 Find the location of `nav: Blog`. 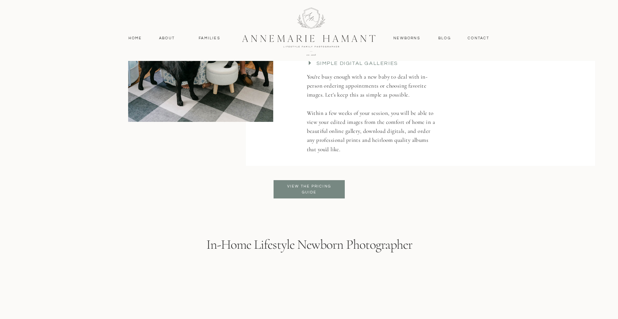

nav: Blog is located at coordinates (445, 38).